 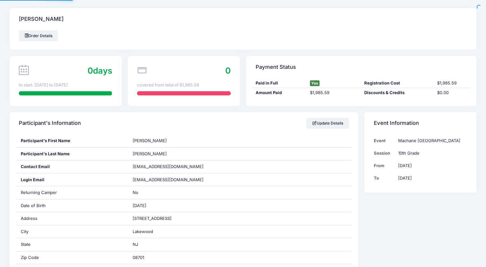 What do you see at coordinates (276, 67) in the screenshot?
I see `h4: Payment Status` at bounding box center [276, 67].